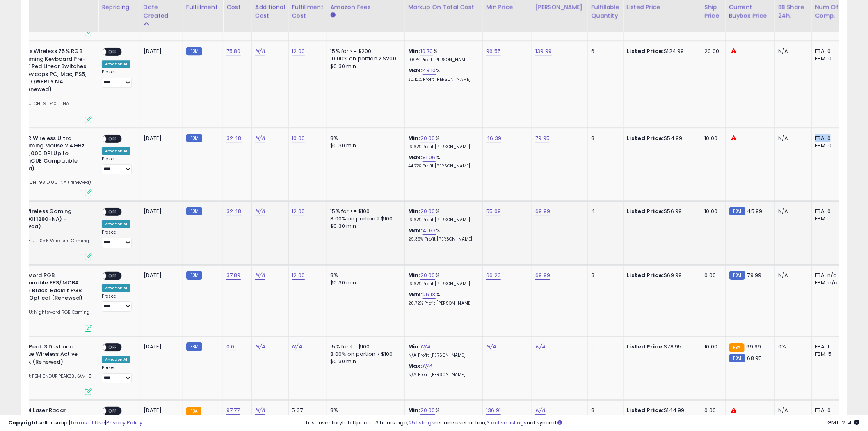 This screenshot has width=868, height=431. I want to click on div: Num of Comp., so click(831, 11).